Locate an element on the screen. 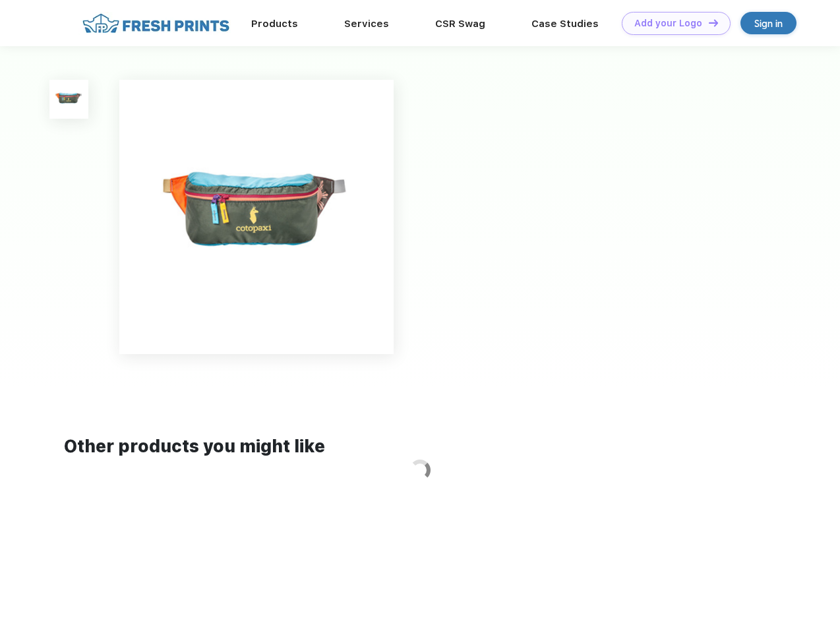  a: Sign in is located at coordinates (768, 23).